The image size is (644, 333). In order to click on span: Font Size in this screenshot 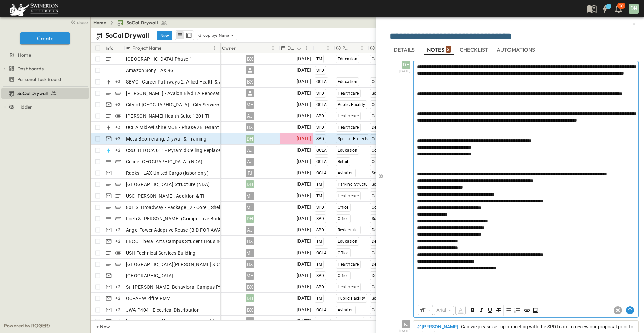, I will do `click(423, 310)`.